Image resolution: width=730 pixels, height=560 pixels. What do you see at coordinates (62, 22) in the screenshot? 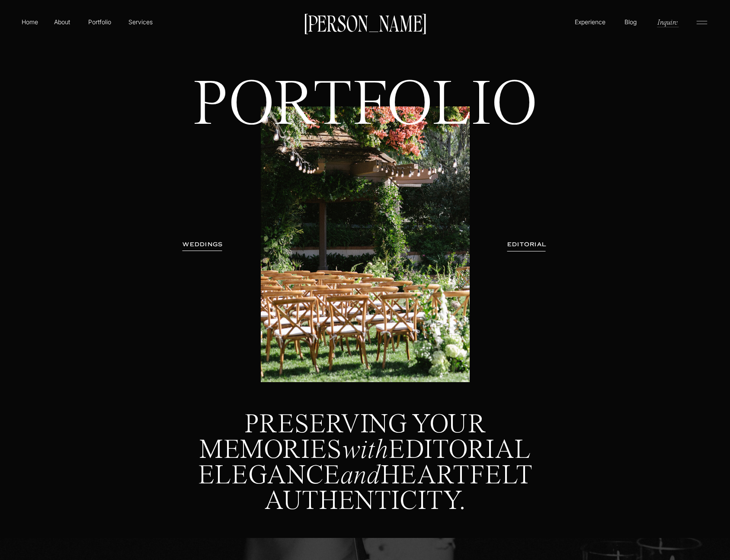
I see `a: About` at bounding box center [62, 22].